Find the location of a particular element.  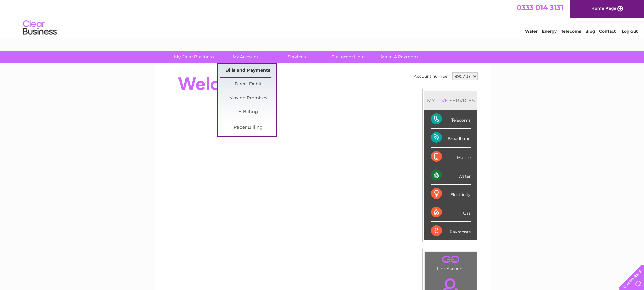

a: My Account is located at coordinates (245, 57).